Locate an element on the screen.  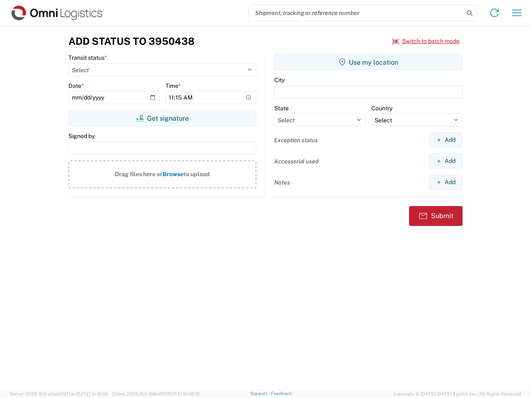
label: City is located at coordinates (279, 80).